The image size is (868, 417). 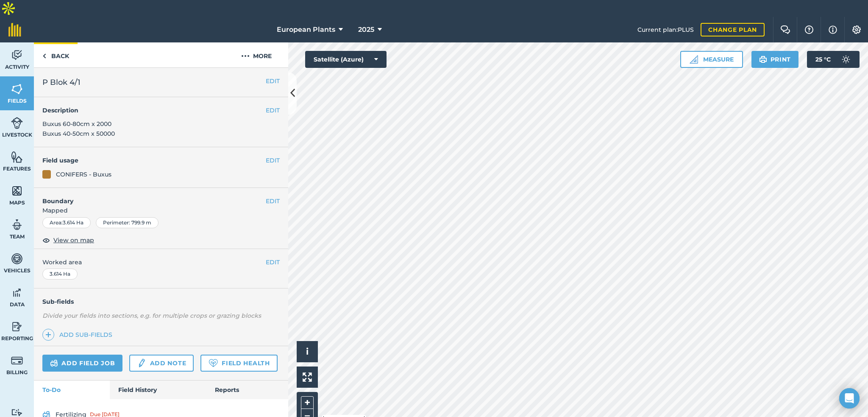 What do you see at coordinates (833, 30) in the screenshot?
I see `img: svg+xml;base64,PHN2ZyB4bWxucz0iaHR0cDovL3d3dy53My5vcmcvMjAwMC9zdmciIHdpZHRoPSIxNyIgaGVpZ2h0PSIxNy...` at bounding box center [833, 30].